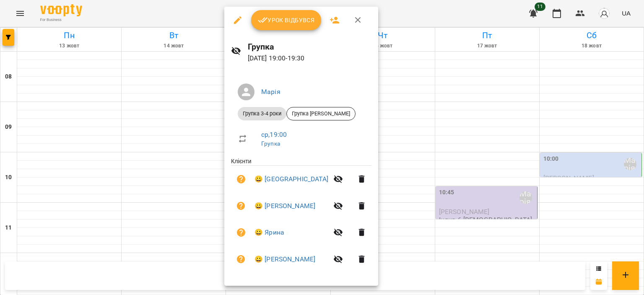 This screenshot has width=644, height=295. I want to click on a: Марія, so click(271, 92).